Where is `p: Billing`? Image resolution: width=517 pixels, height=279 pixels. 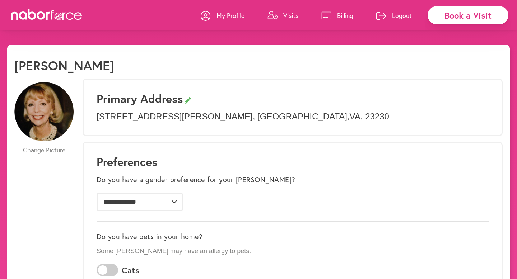 p: Billing is located at coordinates (345, 15).